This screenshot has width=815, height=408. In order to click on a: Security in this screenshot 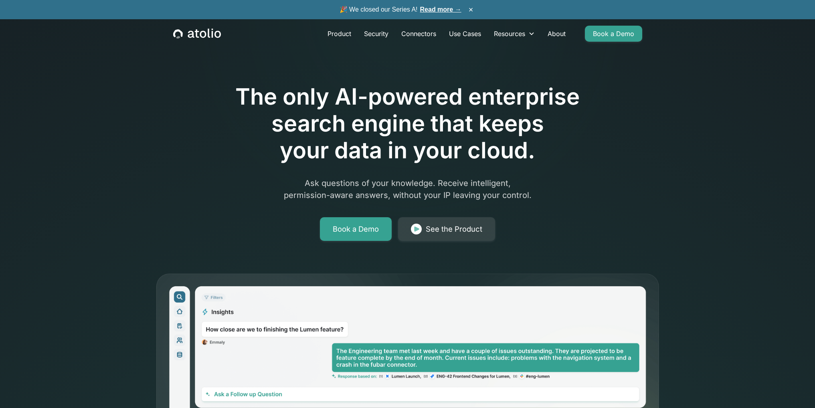, I will do `click(376, 34)`.